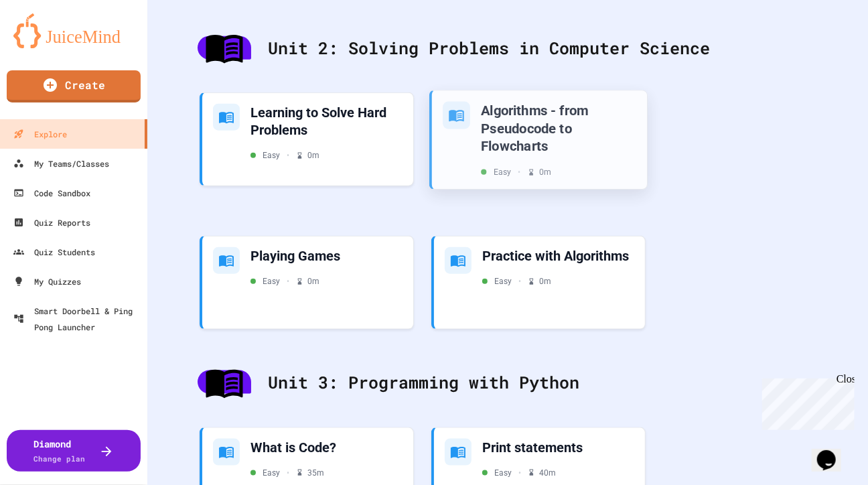 The image size is (868, 485). What do you see at coordinates (73, 451) in the screenshot?
I see `button: DiamondChange plan` at bounding box center [73, 451].